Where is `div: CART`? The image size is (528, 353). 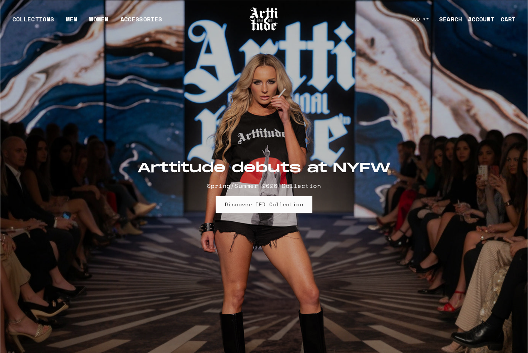
div: CART is located at coordinates (508, 19).